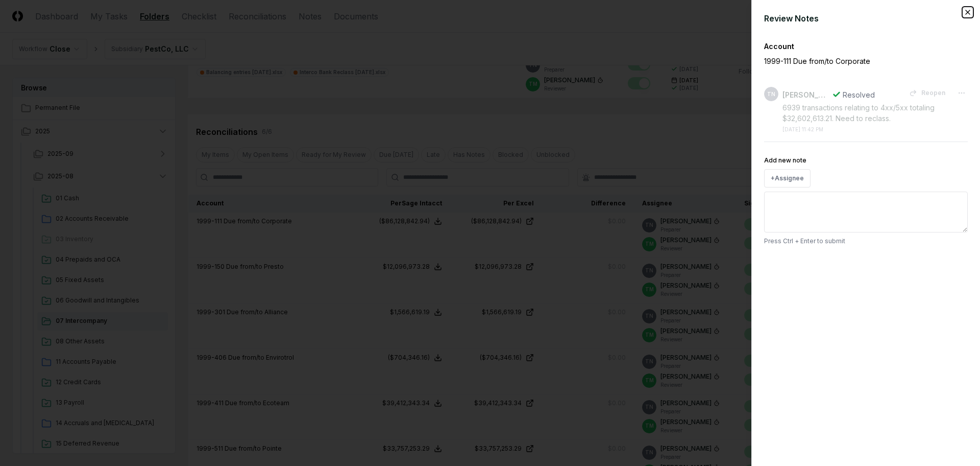 This screenshot has width=980, height=466. What do you see at coordinates (771, 94) in the screenshot?
I see `span: TN` at bounding box center [771, 94].